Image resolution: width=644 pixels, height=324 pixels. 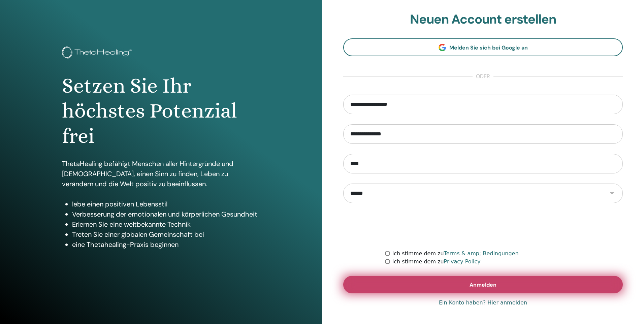 What do you see at coordinates (483, 76) in the screenshot?
I see `span: oder` at bounding box center [483, 76].